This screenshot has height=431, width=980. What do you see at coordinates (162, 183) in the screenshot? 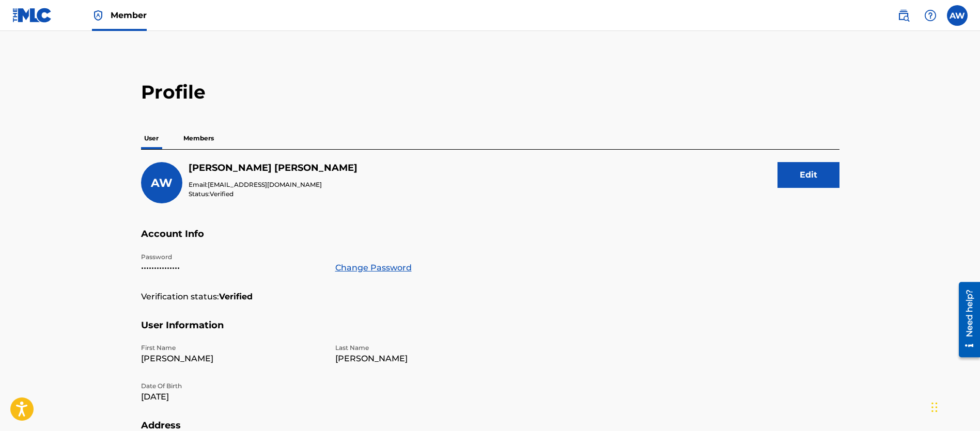
I see `span: AW` at bounding box center [162, 183].